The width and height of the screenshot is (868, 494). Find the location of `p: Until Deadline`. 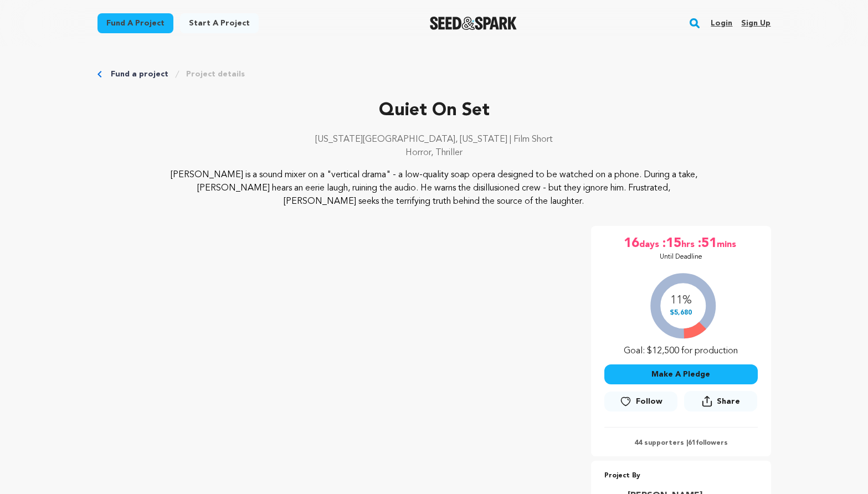

p: Until Deadline is located at coordinates (681, 257).